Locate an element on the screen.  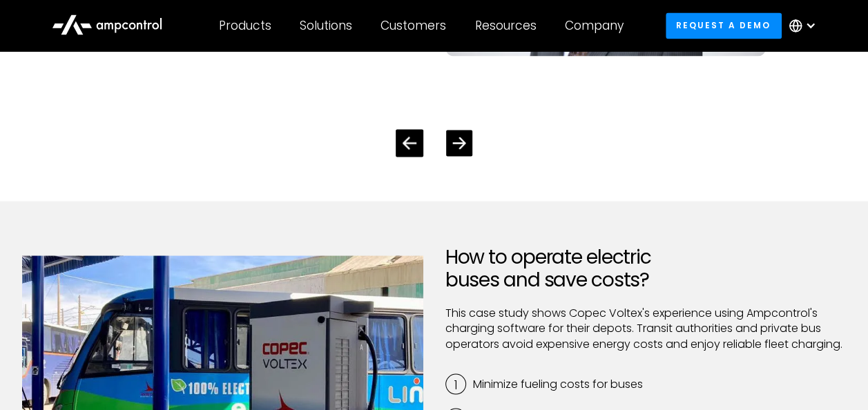
div: Products is located at coordinates (245, 25).